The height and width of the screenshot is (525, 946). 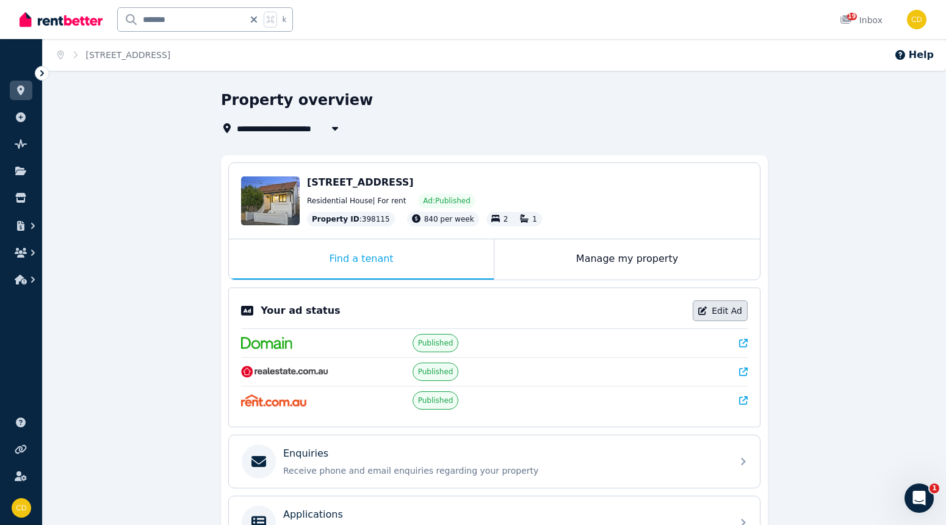 What do you see at coordinates (504, 471) in the screenshot?
I see `p: Receive phone and email enquiries regarding your property` at bounding box center [504, 471].